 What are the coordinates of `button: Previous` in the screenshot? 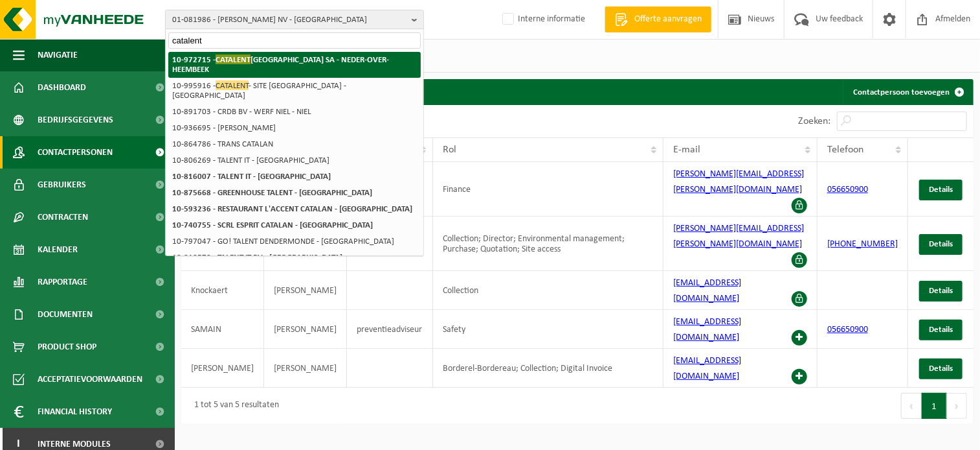 It's located at (912, 405).